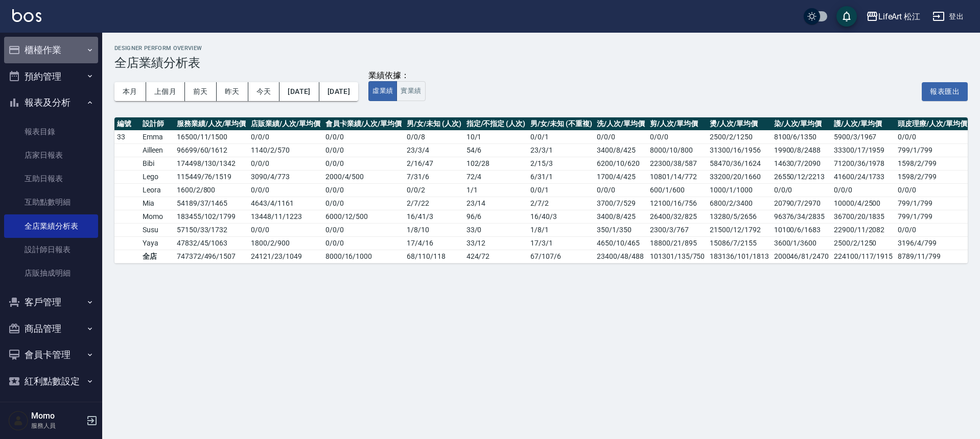 This screenshot has height=439, width=980. Describe the element at coordinates (677, 163) in the screenshot. I see `td: 22300/38/587` at that location.